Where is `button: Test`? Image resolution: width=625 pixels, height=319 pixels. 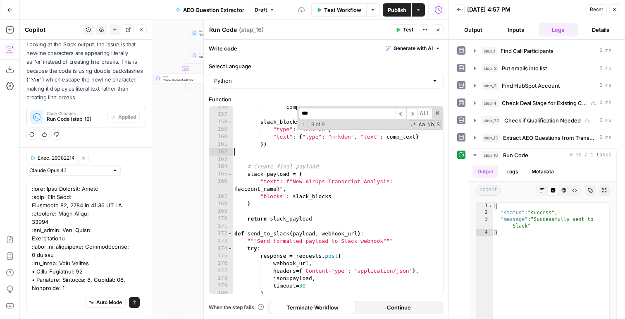 button: Test is located at coordinates (404, 30).